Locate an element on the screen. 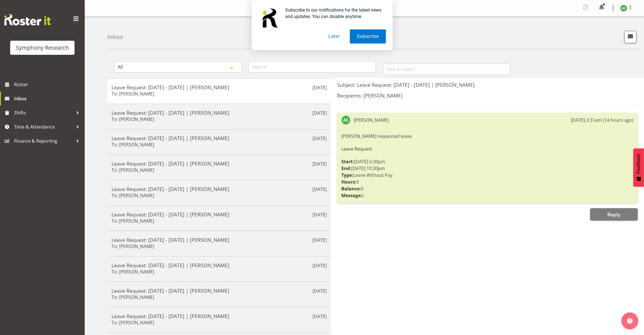 Image resolution: width=644 pixels, height=335 pixels. button: Feedback - Show survey is located at coordinates (639, 168).